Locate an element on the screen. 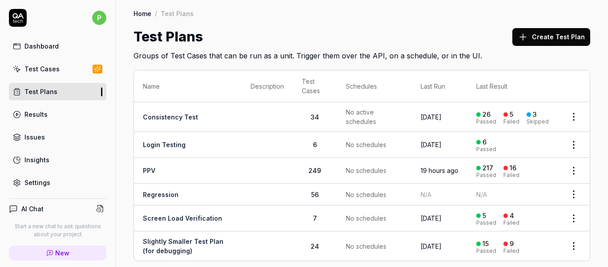 This screenshot has width=608, height=267. th: Last Result is located at coordinates (512, 86).